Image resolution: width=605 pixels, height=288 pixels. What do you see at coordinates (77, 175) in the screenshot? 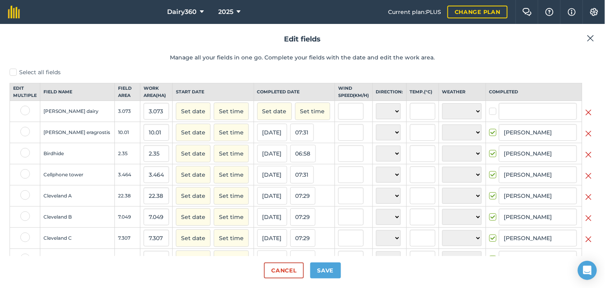
I see `td: Cellphone tower` at bounding box center [77, 175].